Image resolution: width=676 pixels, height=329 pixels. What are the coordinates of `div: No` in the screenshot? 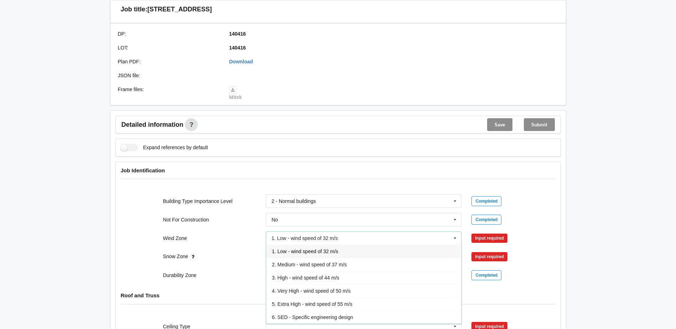 It's located at (275, 220).